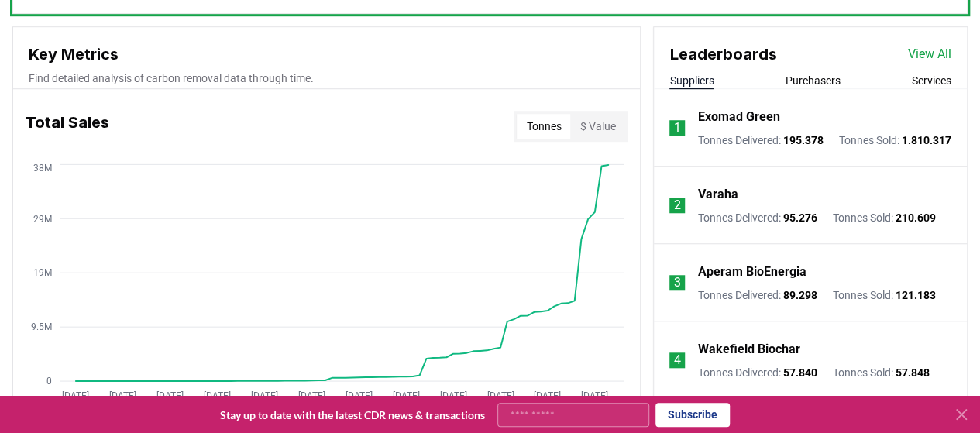 This screenshot has height=433, width=980. I want to click on tspan: 29M, so click(43, 218).